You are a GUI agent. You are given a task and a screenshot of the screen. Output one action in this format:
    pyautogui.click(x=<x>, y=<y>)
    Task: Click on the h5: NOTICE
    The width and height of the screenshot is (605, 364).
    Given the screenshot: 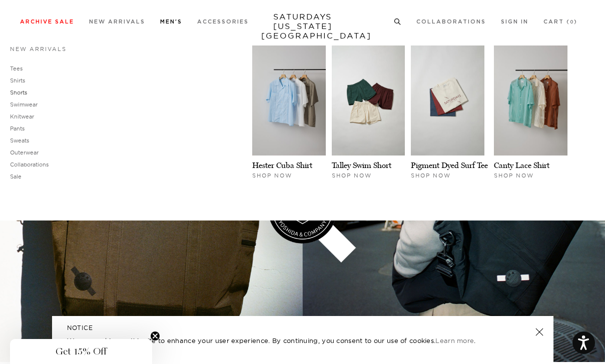 What is the action you would take?
    pyautogui.click(x=303, y=328)
    